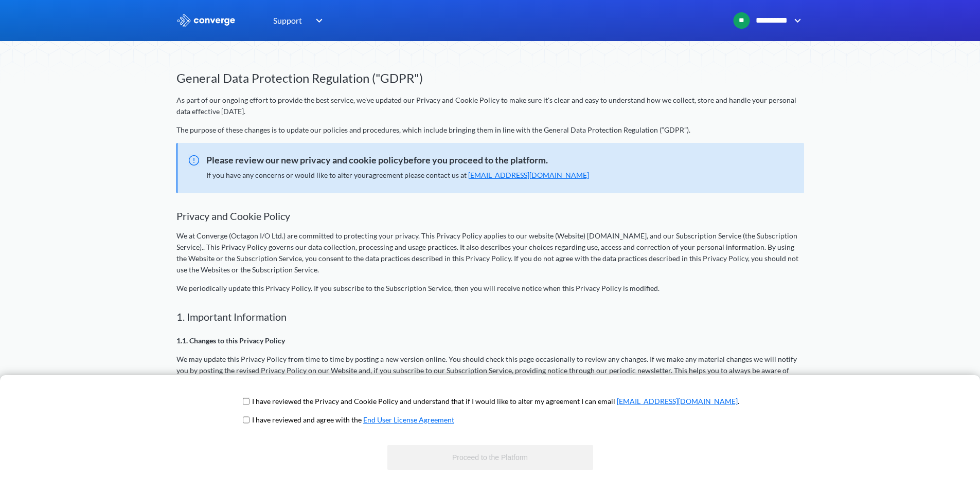 This screenshot has height=478, width=980. Describe the element at coordinates (490, 216) in the screenshot. I see `h2: Privacy and Cookie Policy` at that location.